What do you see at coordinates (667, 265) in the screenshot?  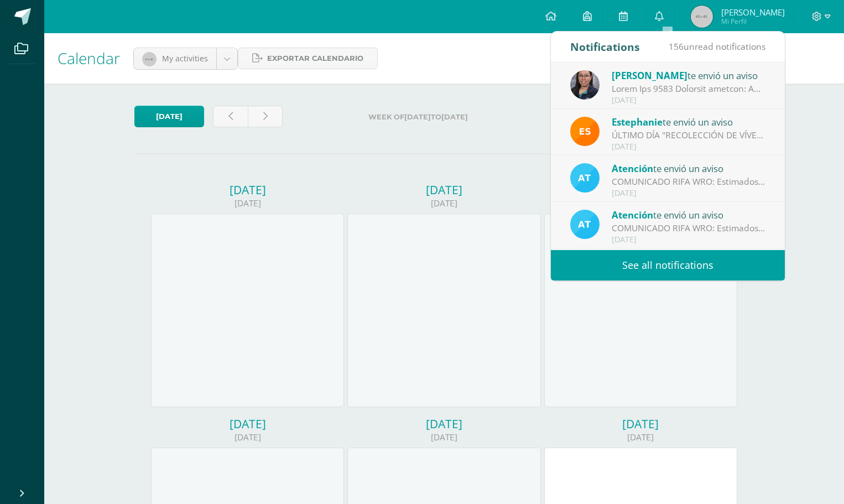 I see `a: See all notifications` at bounding box center [667, 265].